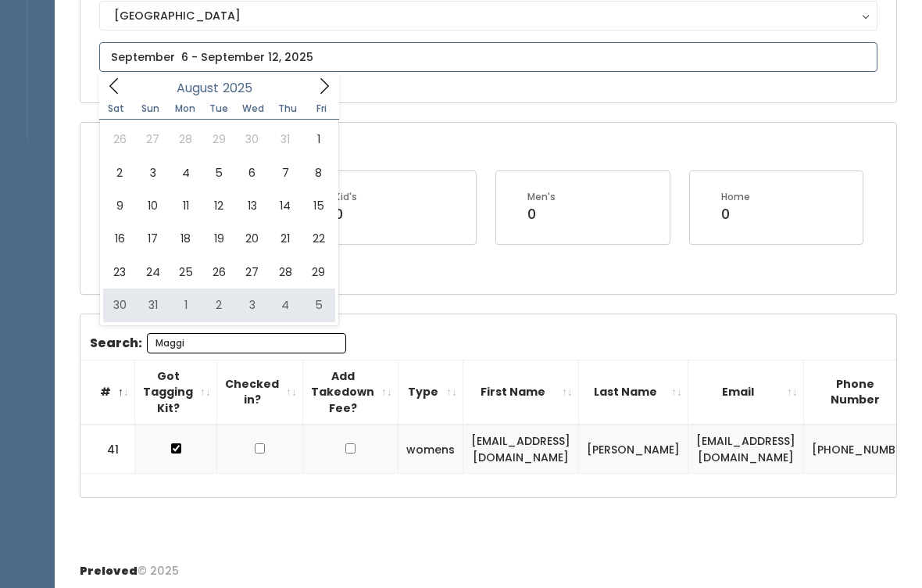  I want to click on span: August 21, 2025, so click(285, 238).